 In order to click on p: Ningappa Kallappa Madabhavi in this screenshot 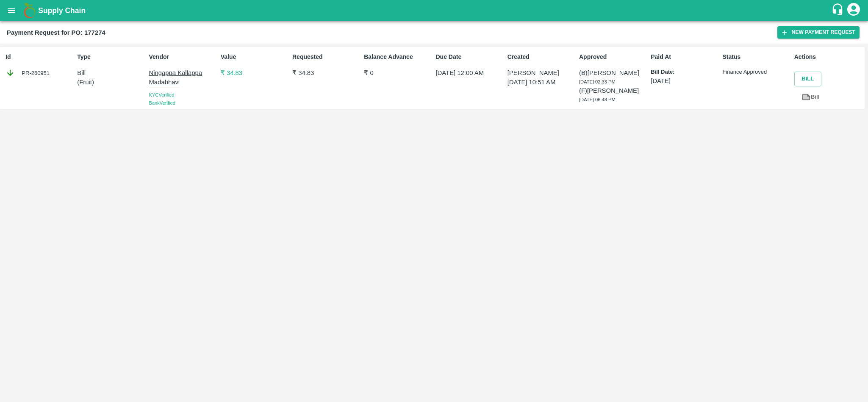, I will do `click(183, 78)`.